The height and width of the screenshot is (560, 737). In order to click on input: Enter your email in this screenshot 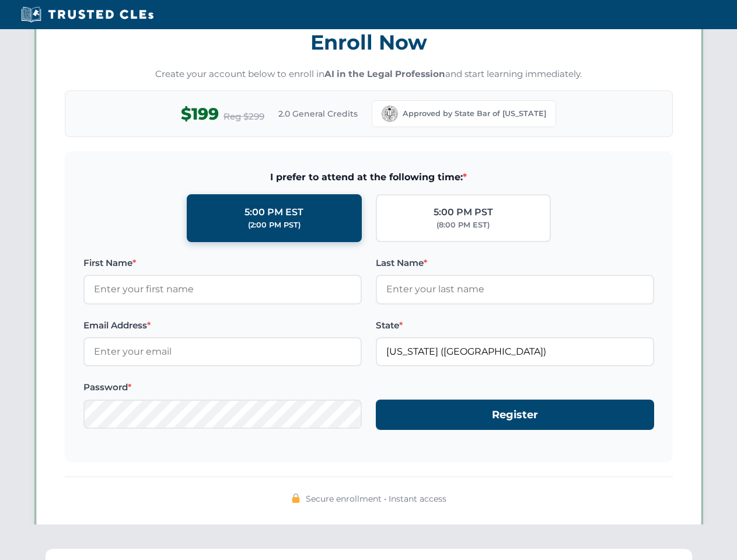, I will do `click(222, 352)`.